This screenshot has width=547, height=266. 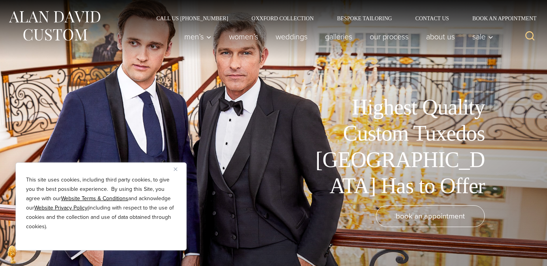 What do you see at coordinates (61, 207) in the screenshot?
I see `a: Website Privacy Policy` at bounding box center [61, 207].